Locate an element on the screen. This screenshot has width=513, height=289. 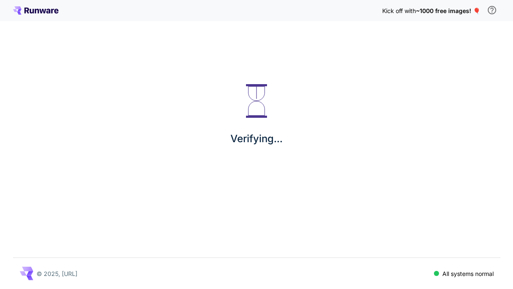
p: All systems normal is located at coordinates (468, 273).